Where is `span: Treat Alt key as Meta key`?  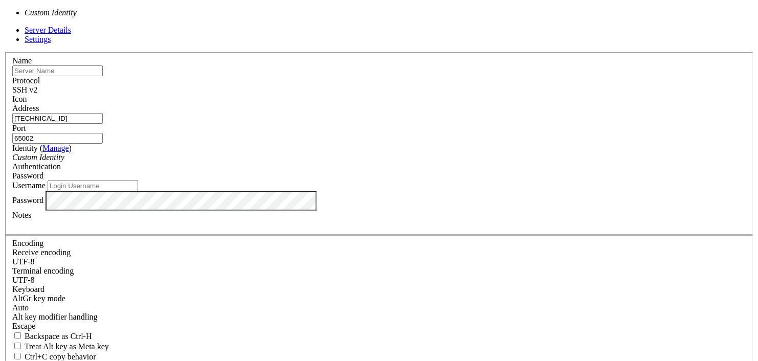 span: Treat Alt key as Meta key is located at coordinates (66, 346).